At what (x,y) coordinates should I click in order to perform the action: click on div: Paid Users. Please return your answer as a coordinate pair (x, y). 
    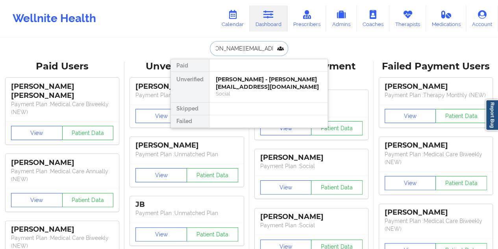
    Looking at the image, I should click on (62, 66).